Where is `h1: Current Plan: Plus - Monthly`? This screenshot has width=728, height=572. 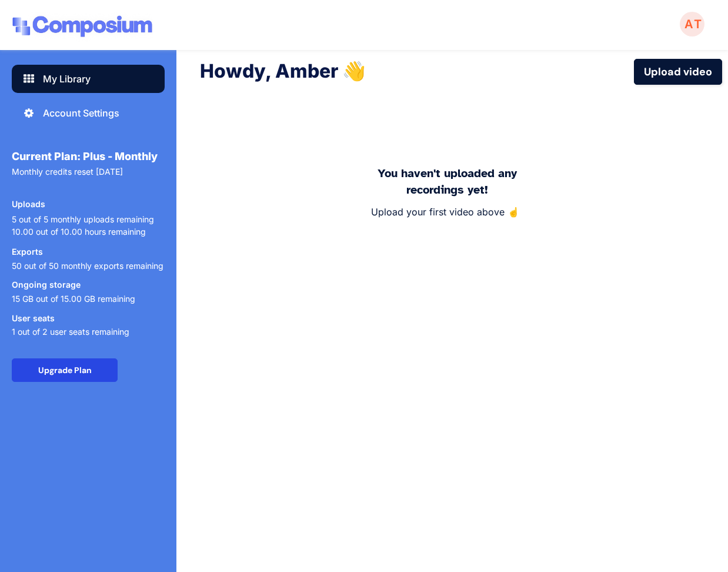
h1: Current Plan: Plus - Monthly is located at coordinates (88, 156).